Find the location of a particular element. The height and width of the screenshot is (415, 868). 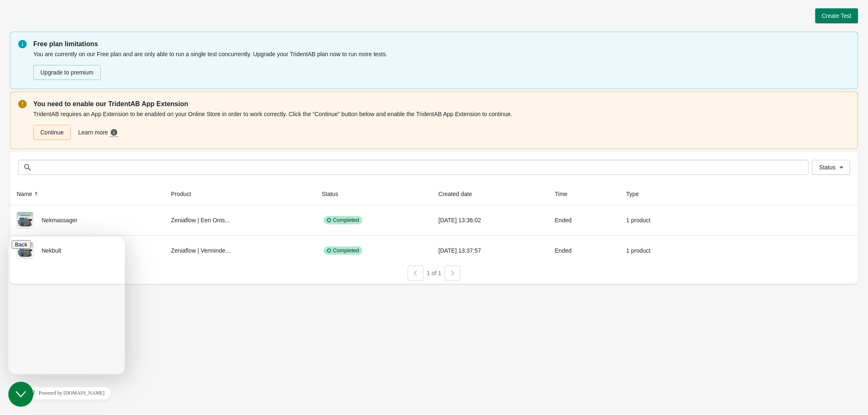

span: Status is located at coordinates (828, 167).